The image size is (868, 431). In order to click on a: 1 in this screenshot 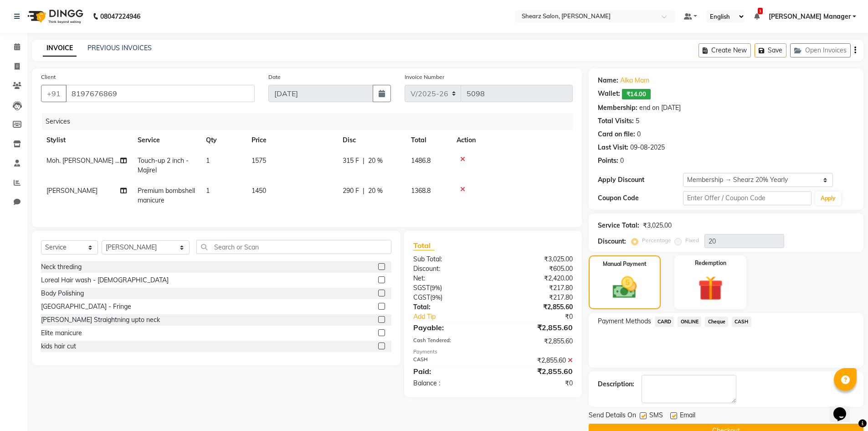, I will do `click(757, 17)`.